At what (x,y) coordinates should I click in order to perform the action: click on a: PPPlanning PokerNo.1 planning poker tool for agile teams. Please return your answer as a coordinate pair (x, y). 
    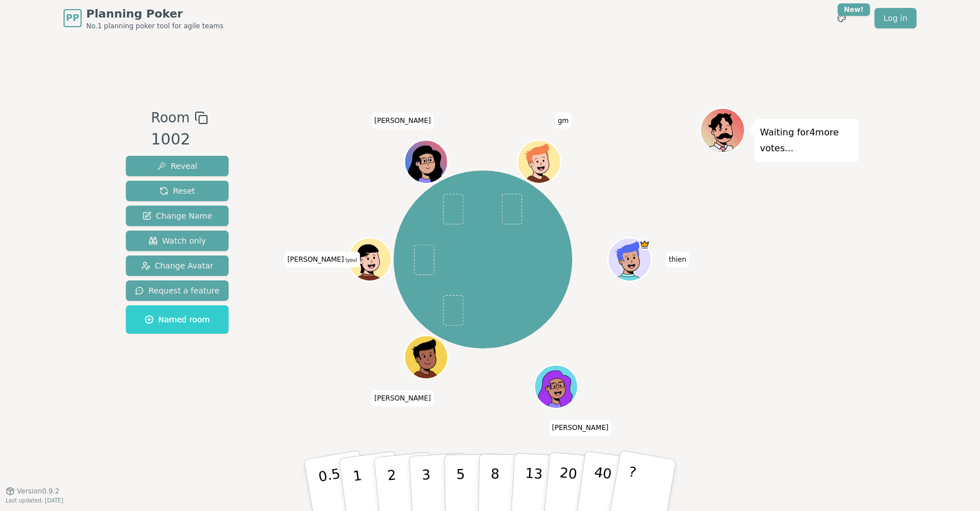
    Looking at the image, I should click on (143, 18).